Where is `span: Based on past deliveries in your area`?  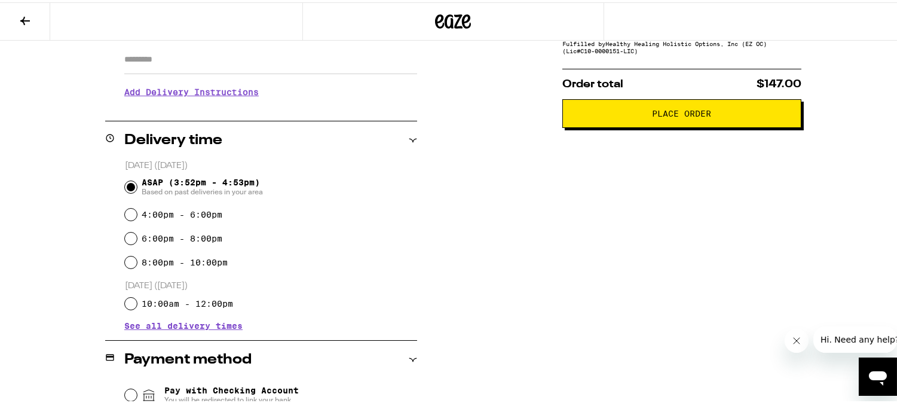 span: Based on past deliveries in your area is located at coordinates (202, 189).